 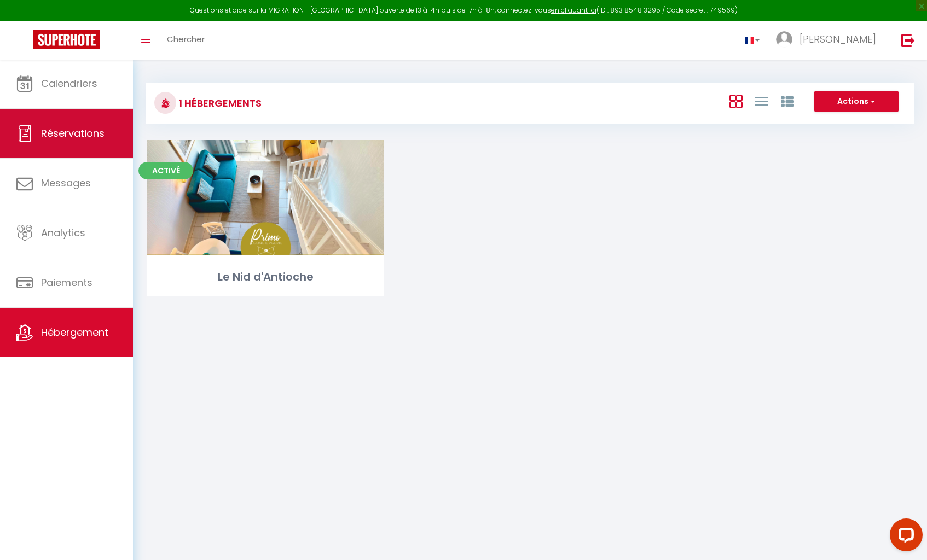 I want to click on a: en cliquant ici, so click(x=573, y=10).